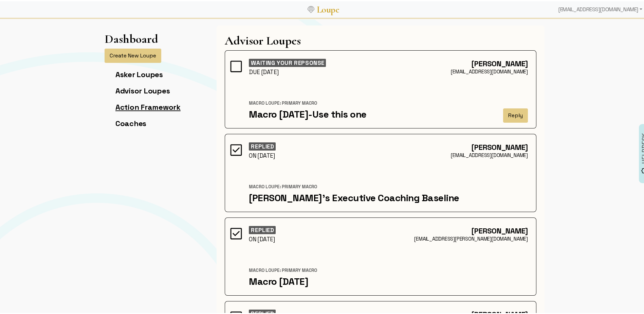 The width and height of the screenshot is (644, 314). What do you see at coordinates (328, 8) in the screenshot?
I see `a: Loupe` at bounding box center [328, 8].